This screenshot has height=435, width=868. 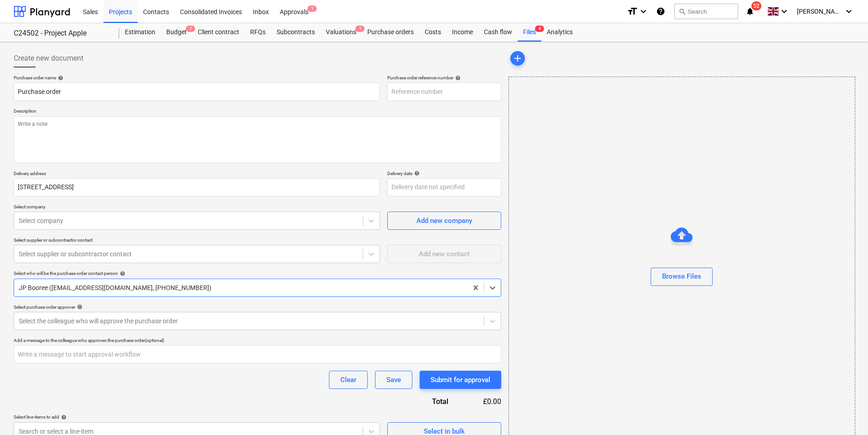 What do you see at coordinates (394, 380) in the screenshot?
I see `div: Save` at bounding box center [394, 380].